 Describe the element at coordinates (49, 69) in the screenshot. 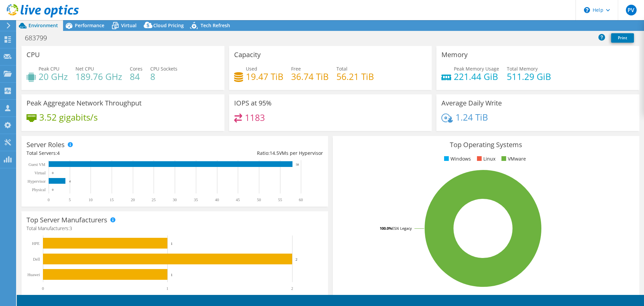

I see `span: Peak CPU` at that location.